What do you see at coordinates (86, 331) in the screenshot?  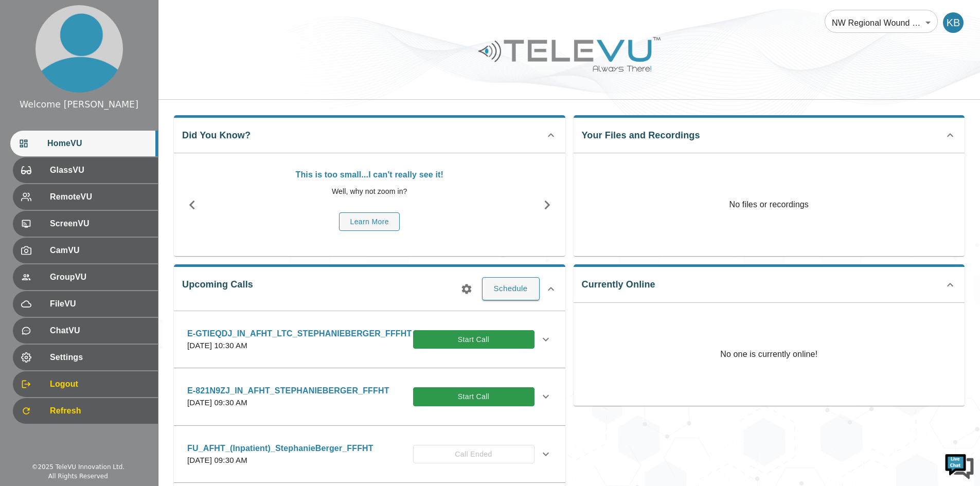 I see `div: ChatVU` at bounding box center [86, 331].